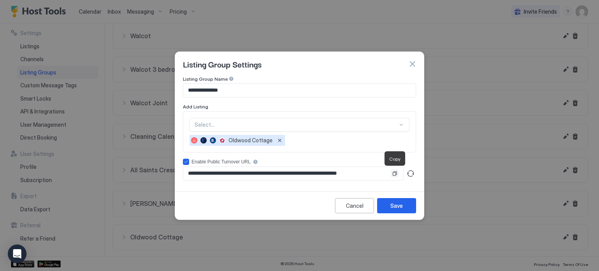 Image resolution: width=599 pixels, height=271 pixels. What do you see at coordinates (354, 205) in the screenshot?
I see `div: Cancel` at bounding box center [354, 205].